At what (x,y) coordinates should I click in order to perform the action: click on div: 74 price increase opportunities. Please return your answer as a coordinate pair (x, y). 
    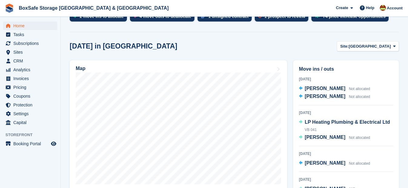
    Looking at the image, I should click on (354, 16).